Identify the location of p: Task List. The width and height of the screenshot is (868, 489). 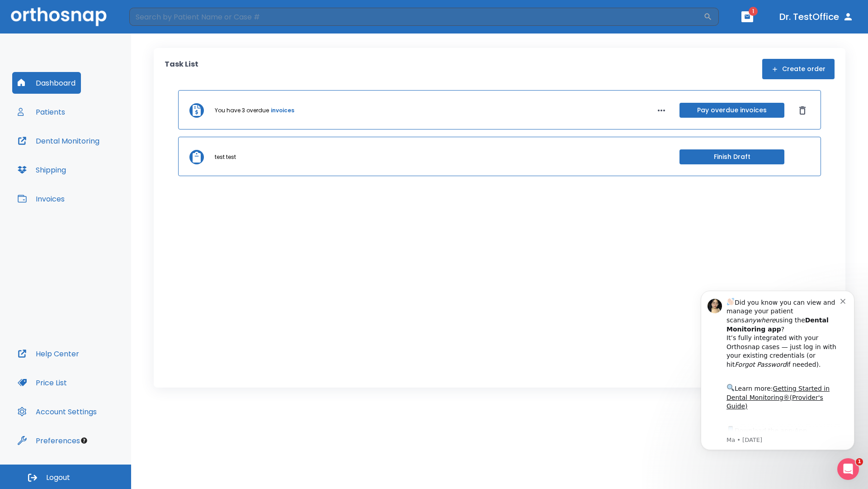
(181, 69).